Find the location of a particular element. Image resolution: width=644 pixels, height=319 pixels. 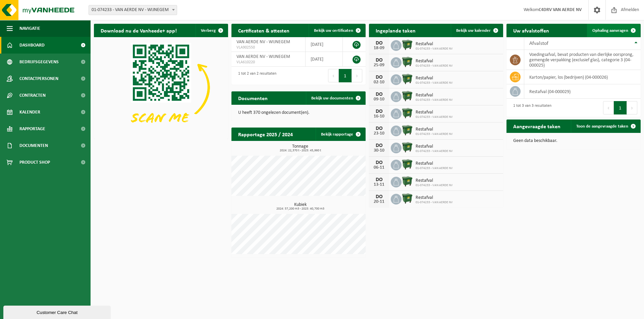

div: Customer Care Chat is located at coordinates (53, 8).